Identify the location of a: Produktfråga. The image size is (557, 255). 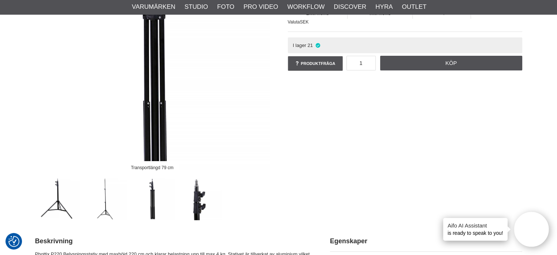
(316, 63).